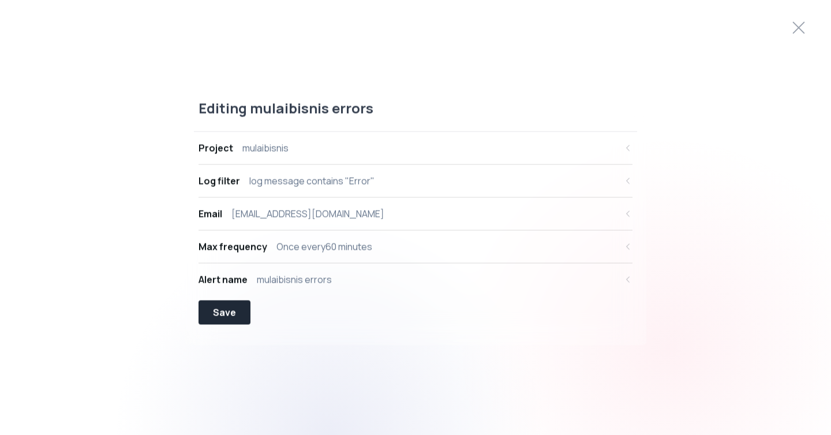 The image size is (831, 435). What do you see at coordinates (324, 247) in the screenshot?
I see `div: Once every 60 minutes` at bounding box center [324, 247].